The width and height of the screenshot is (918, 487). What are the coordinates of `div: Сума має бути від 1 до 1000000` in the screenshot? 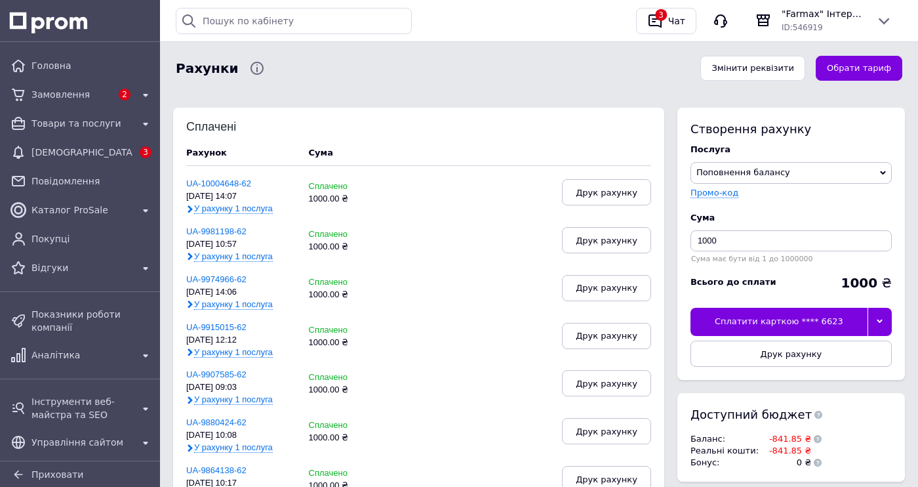 It's located at (791, 258).